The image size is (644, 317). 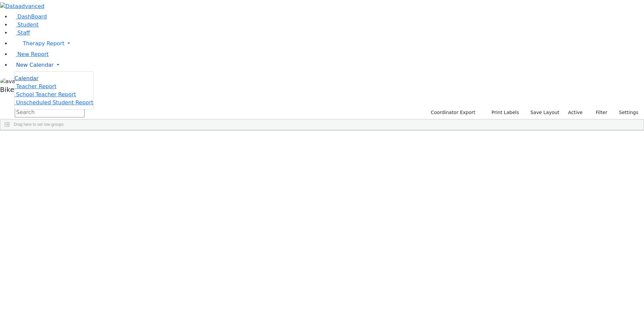 What do you see at coordinates (29, 16) in the screenshot?
I see `a: DashBoard` at bounding box center [29, 16].